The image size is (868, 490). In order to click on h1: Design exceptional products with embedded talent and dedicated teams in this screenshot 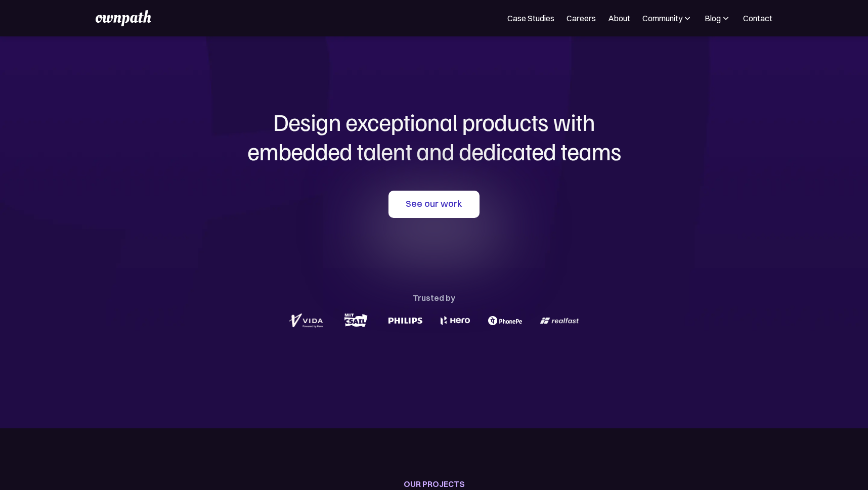, I will do `click(434, 136)`.